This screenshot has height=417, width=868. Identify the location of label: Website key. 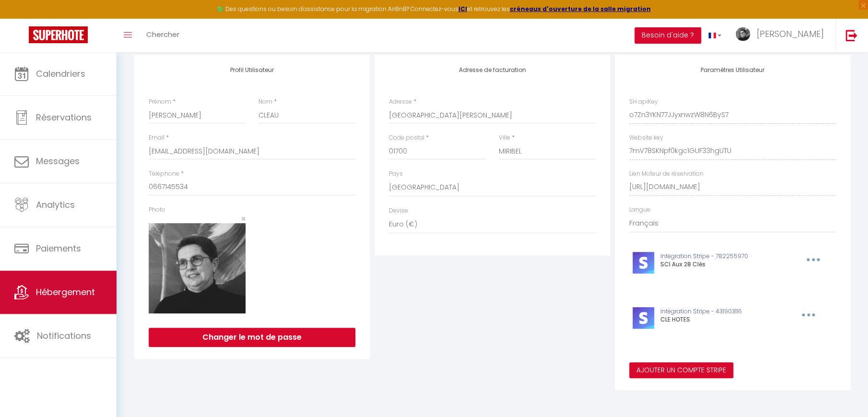
(646, 138).